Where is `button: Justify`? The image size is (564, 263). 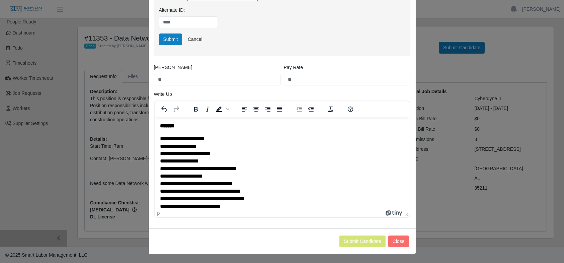
button: Justify is located at coordinates (279, 109).